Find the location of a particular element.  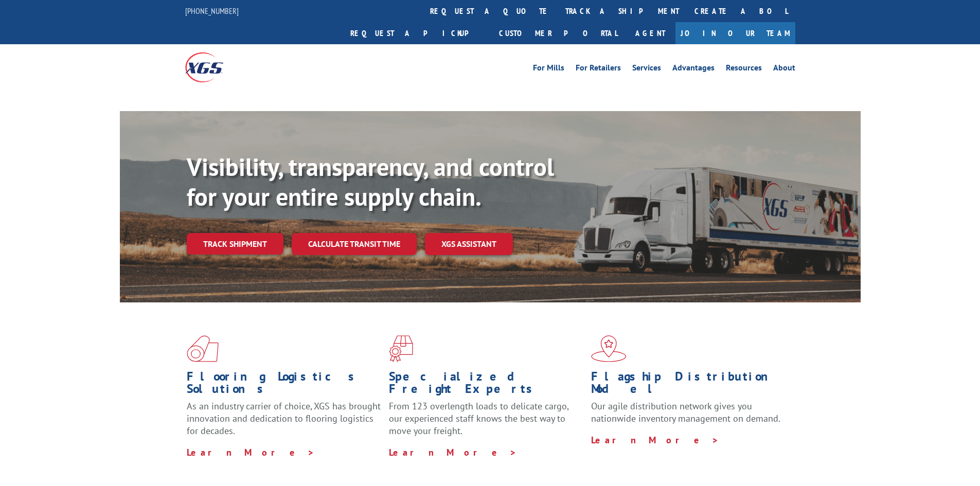

h1: Flooring Logistics Solutions is located at coordinates (284, 385).